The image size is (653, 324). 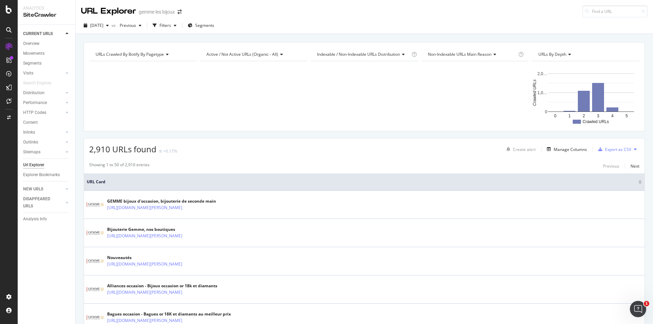 I want to click on a: Search Engines, so click(x=40, y=83).